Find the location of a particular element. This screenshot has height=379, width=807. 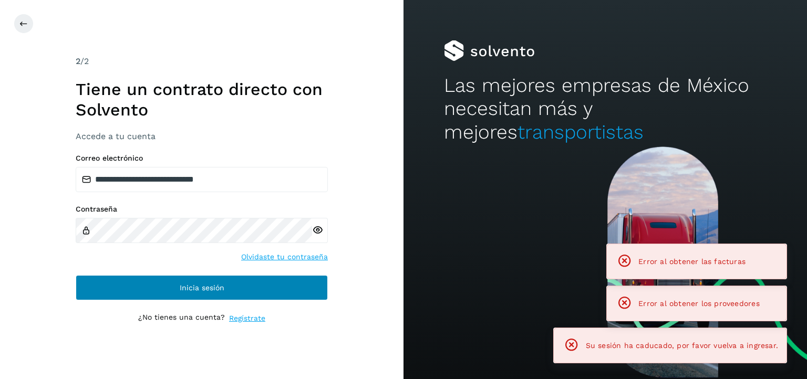

label: Contraseña is located at coordinates (202, 209).